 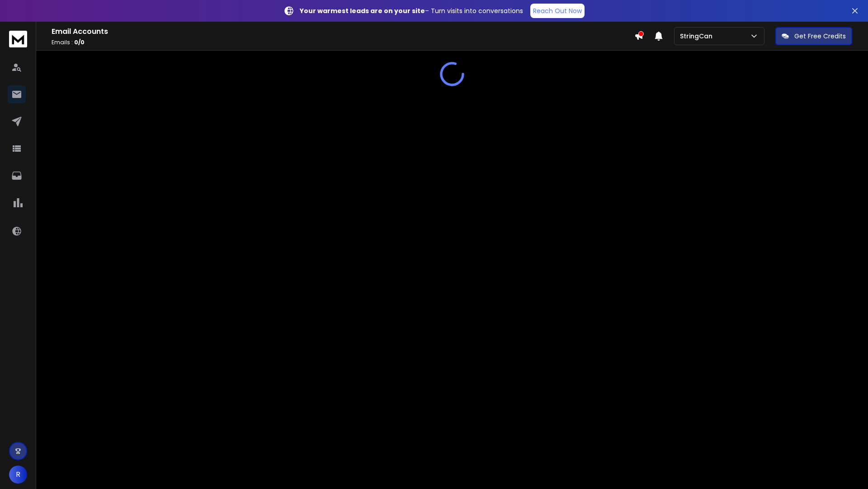 I want to click on p: Get Free Credits, so click(x=820, y=36).